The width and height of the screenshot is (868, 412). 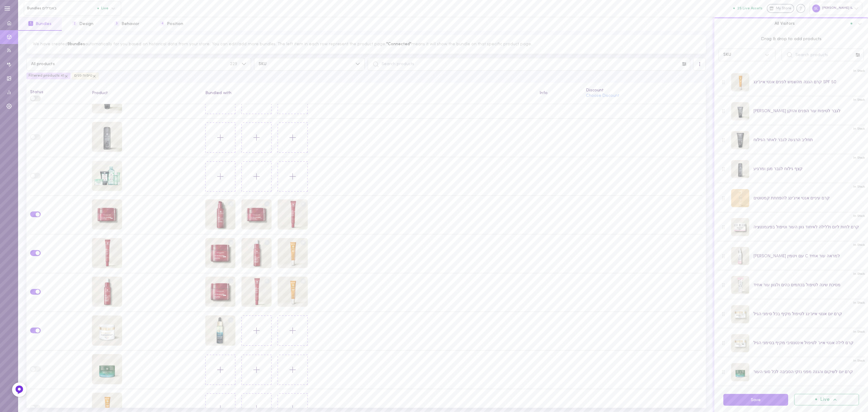 I want to click on div: Knowledge center, so click(x=801, y=9).